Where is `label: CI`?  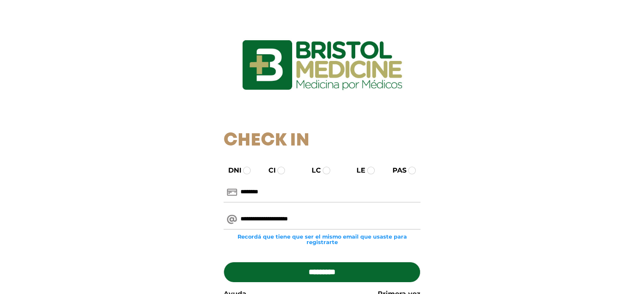
label: CI is located at coordinates (268, 171).